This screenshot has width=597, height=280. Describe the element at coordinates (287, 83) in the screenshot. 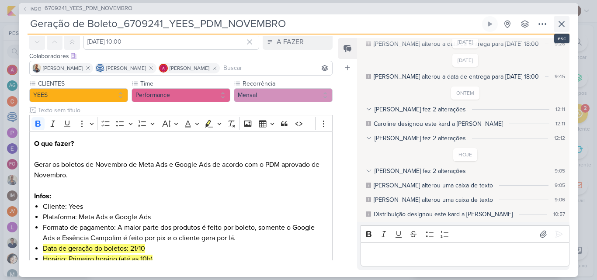

I see `label: Recorrência` at that location.